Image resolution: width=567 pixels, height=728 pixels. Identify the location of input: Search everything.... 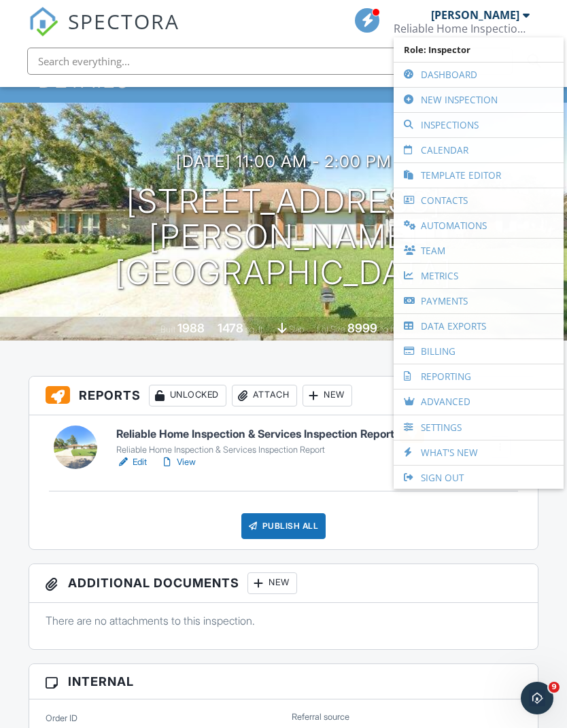
(270, 61).